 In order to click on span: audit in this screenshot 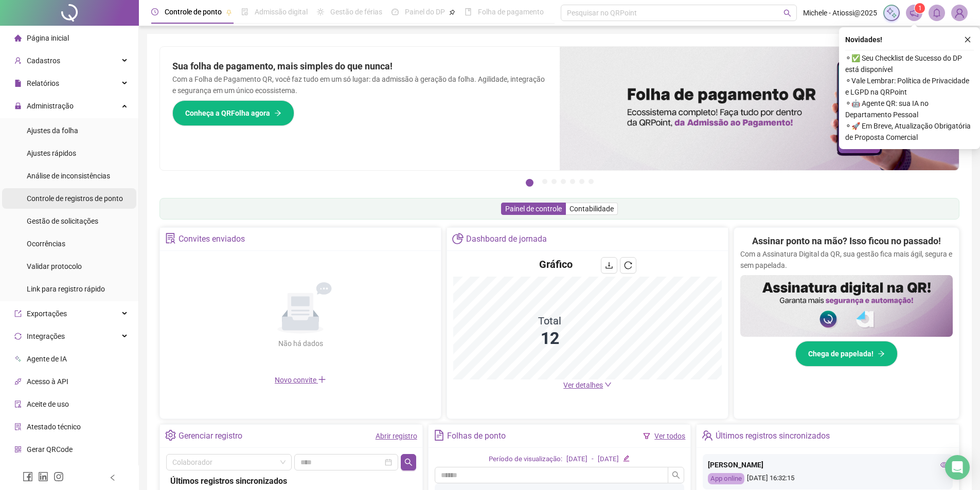, I will do `click(18, 404)`.